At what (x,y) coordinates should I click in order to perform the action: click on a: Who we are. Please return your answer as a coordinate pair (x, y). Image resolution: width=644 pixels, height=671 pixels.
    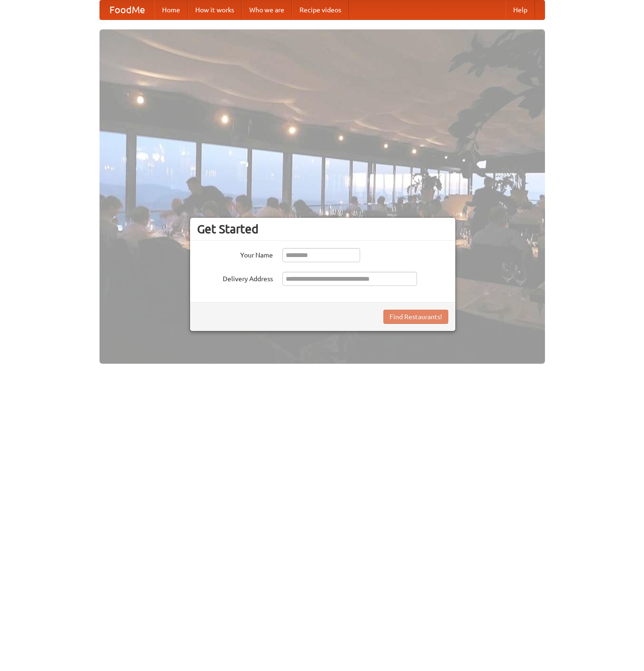
    Looking at the image, I should click on (267, 10).